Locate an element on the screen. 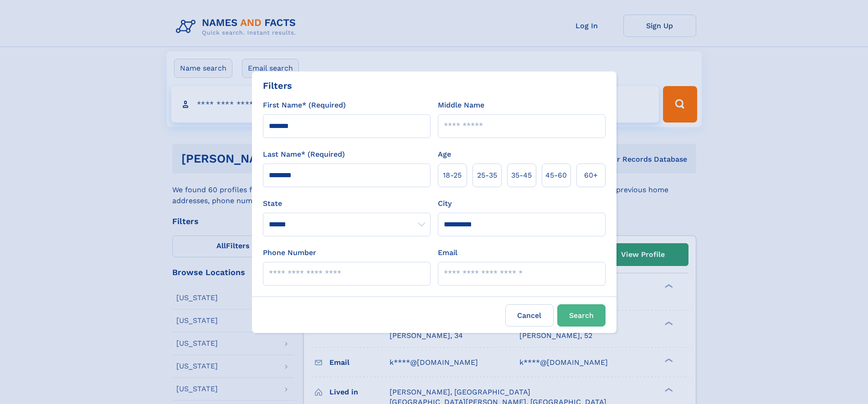  span: 60+ is located at coordinates (591, 175).